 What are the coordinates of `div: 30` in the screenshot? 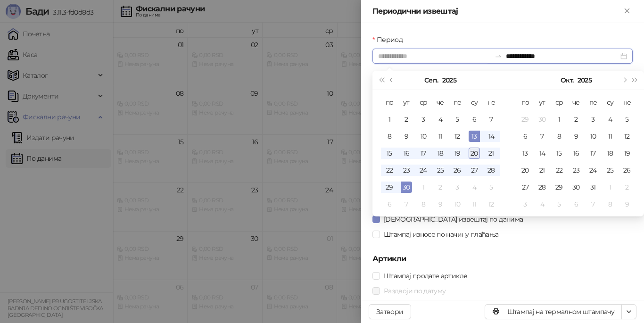 It's located at (576, 187).